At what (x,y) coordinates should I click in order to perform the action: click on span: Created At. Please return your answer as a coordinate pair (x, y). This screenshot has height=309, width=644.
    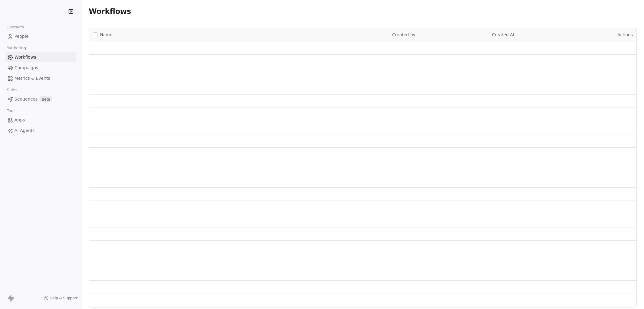
    Looking at the image, I should click on (503, 35).